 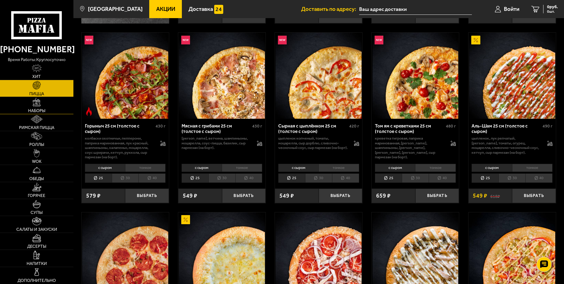 I want to click on span: Пицца, so click(x=37, y=94).